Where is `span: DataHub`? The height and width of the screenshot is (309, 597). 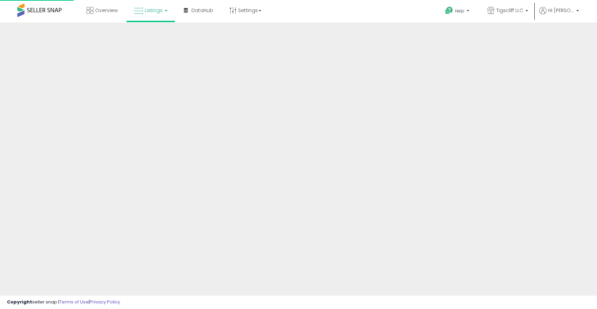 span: DataHub is located at coordinates (202, 10).